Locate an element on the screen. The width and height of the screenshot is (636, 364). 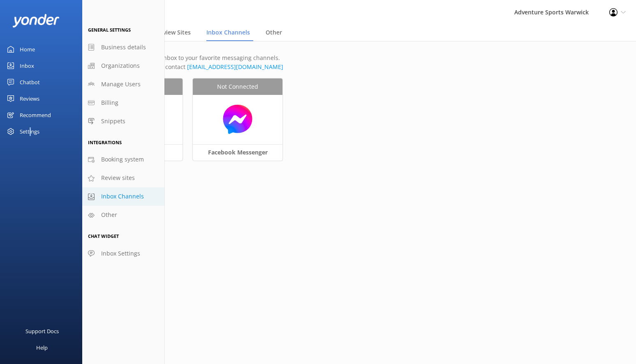
a: Inbox Channels is located at coordinates (124, 197).